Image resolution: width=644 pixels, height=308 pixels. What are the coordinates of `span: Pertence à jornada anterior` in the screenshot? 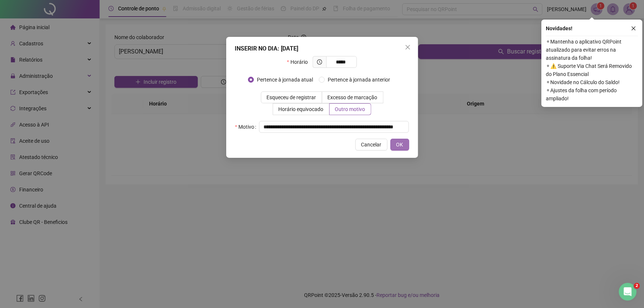 It's located at (359, 80).